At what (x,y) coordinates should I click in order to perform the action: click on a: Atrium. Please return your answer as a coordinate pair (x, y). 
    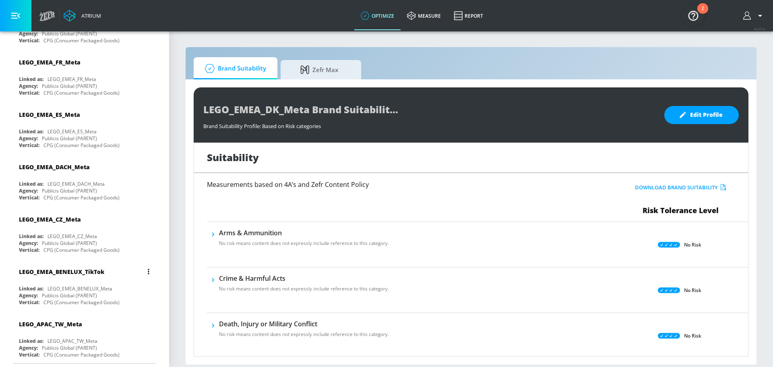
    Looking at the image, I should click on (82, 16).